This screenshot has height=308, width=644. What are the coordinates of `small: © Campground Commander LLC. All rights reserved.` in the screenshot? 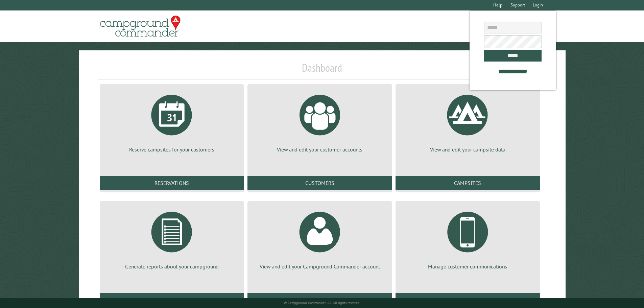 It's located at (322, 303).